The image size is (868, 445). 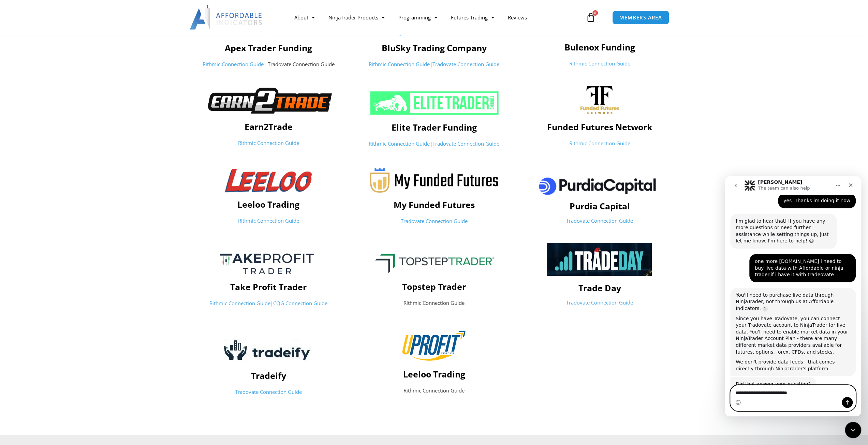 I want to click on a: 0, so click(x=591, y=18).